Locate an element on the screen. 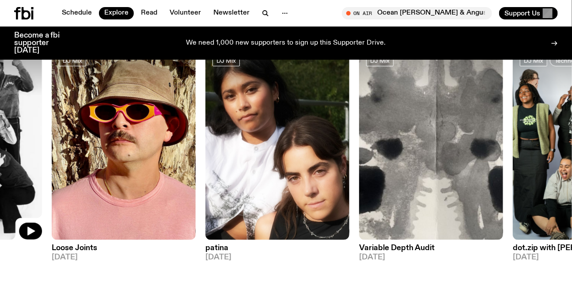  span: Support Us is located at coordinates (522, 13).